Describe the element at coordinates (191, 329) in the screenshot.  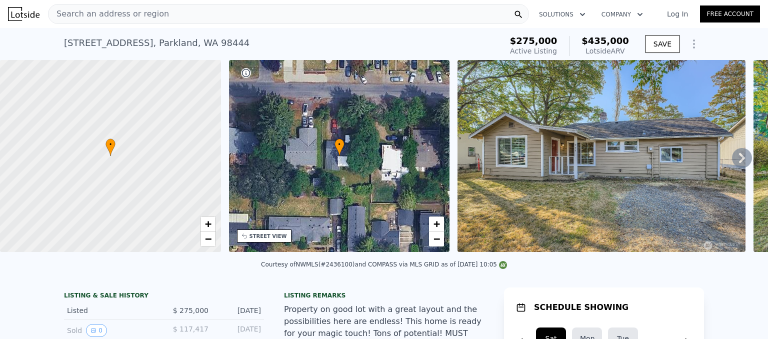
I see `span: $ 117,417` at that location.